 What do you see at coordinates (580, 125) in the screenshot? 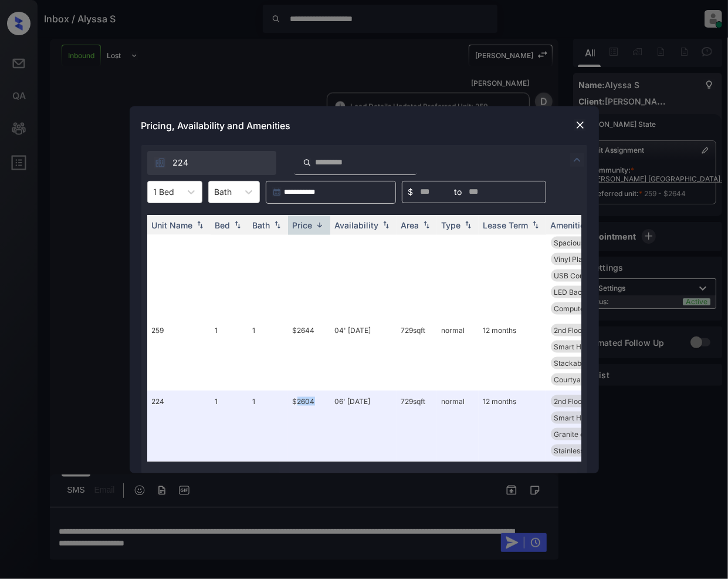
I see `img: close` at bounding box center [580, 125].